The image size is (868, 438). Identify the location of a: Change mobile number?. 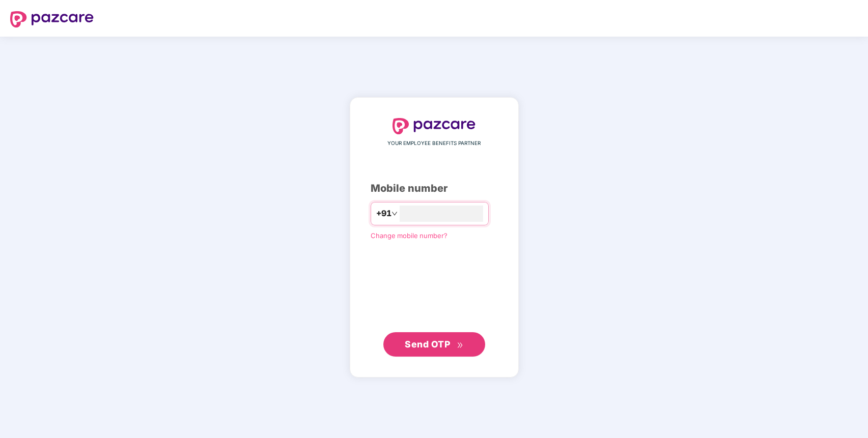
(408, 236).